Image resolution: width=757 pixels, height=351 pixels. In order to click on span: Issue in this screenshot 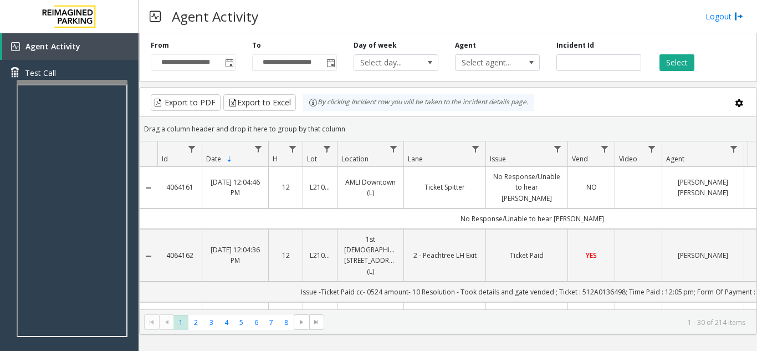, I will do `click(497, 158)`.